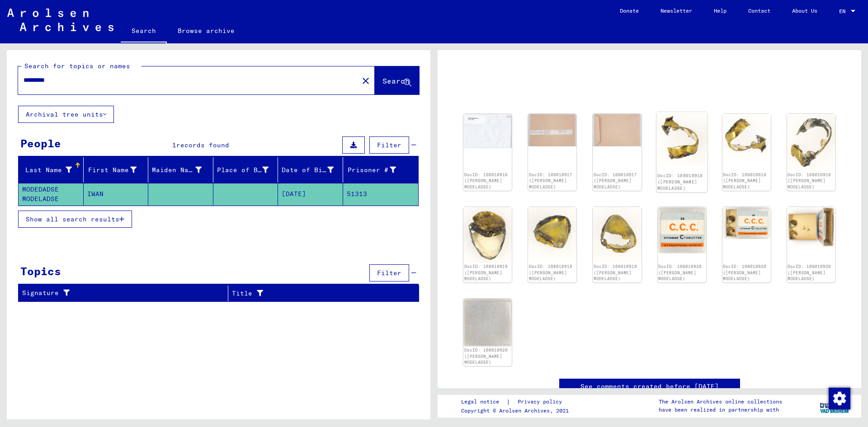 The image size is (868, 427). What do you see at coordinates (144, 31) in the screenshot?
I see `a: Search` at bounding box center [144, 31].